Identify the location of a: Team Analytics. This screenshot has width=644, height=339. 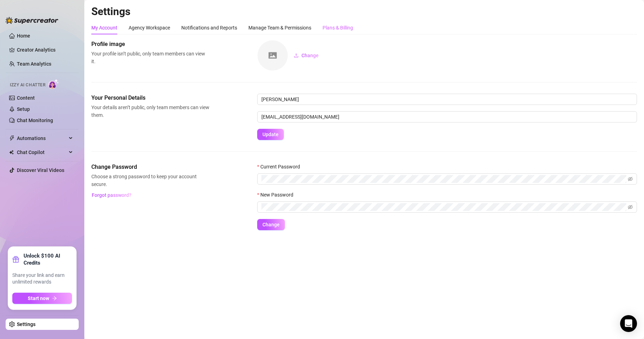
(34, 64).